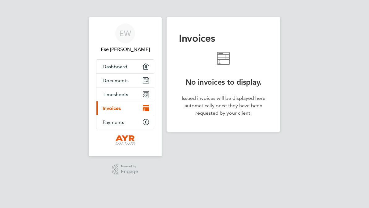 The image size is (369, 208). What do you see at coordinates (125, 140) in the screenshot?
I see `img: alexyoungrecruitment-logo-retina.png` at bounding box center [125, 140].